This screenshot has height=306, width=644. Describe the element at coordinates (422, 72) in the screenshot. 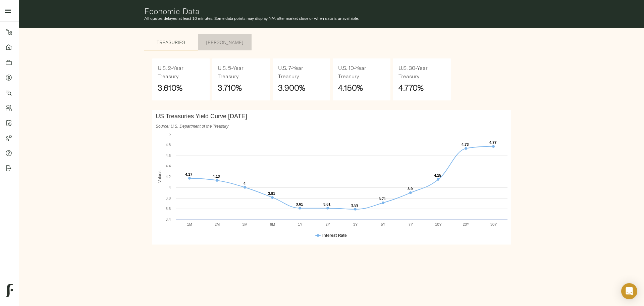

I see `h6: U.S. 30-Year Treasury` at that location.